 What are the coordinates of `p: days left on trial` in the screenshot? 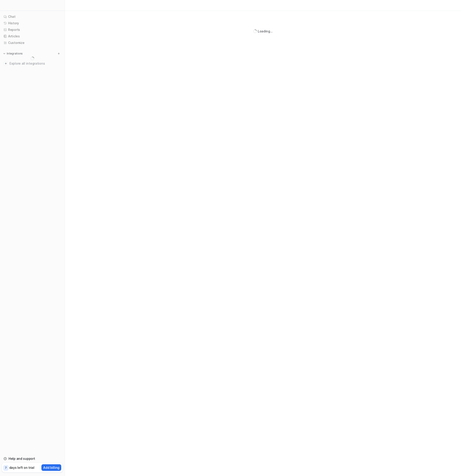 It's located at (22, 467).